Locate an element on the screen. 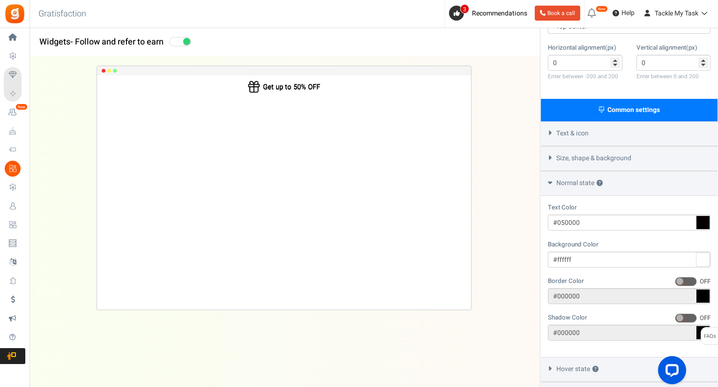  div: Enter between -200 and 200 is located at coordinates (585, 76).